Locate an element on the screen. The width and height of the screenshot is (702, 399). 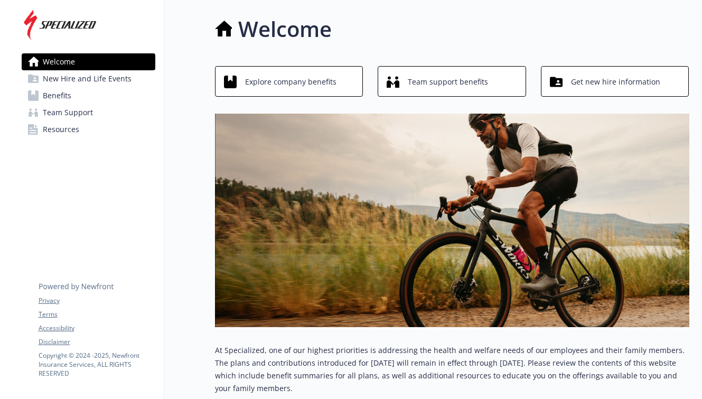
button: Team support benefits is located at coordinates (451, 81).